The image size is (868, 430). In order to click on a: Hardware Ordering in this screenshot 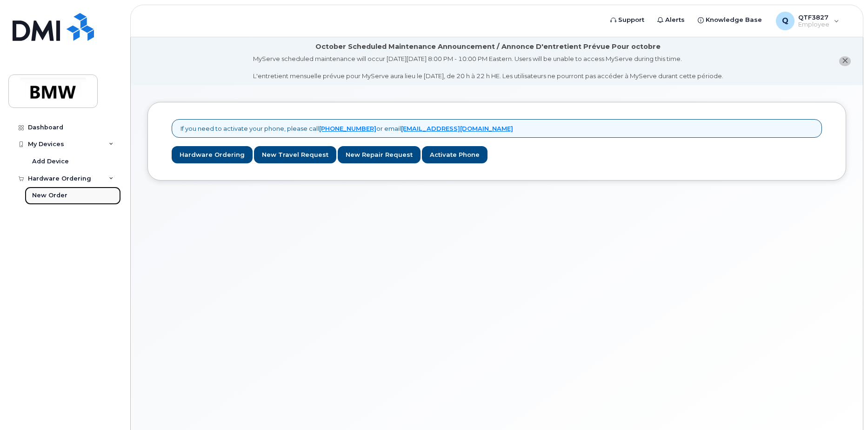, I will do `click(212, 155)`.